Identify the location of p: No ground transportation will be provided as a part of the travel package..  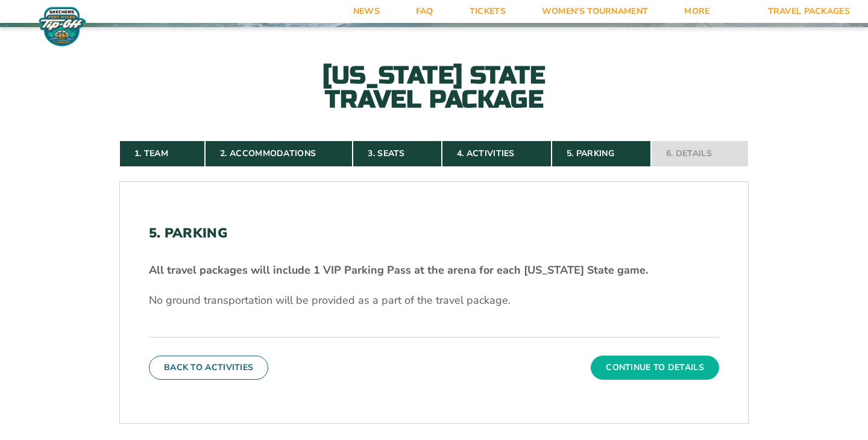
(434, 301).